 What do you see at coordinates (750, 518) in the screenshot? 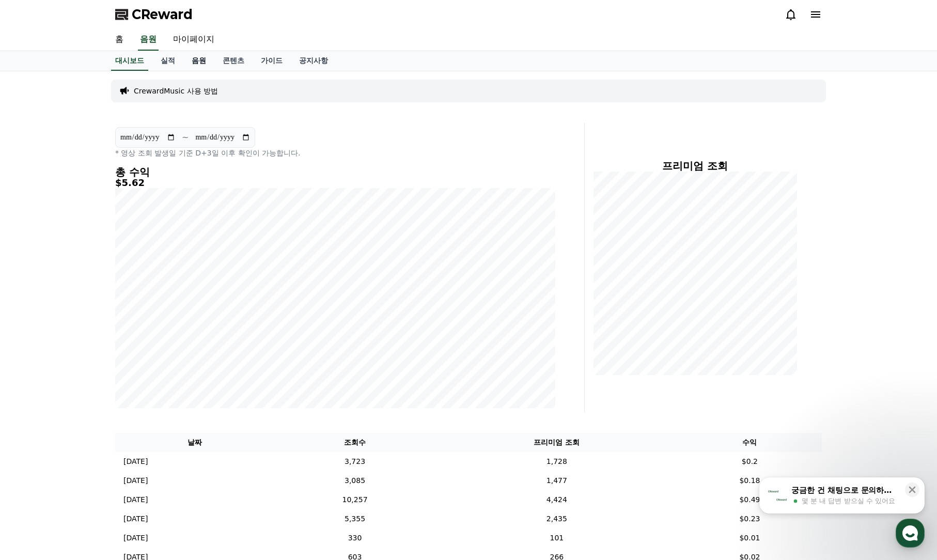
I see `td: $0.23` at bounding box center [750, 518].